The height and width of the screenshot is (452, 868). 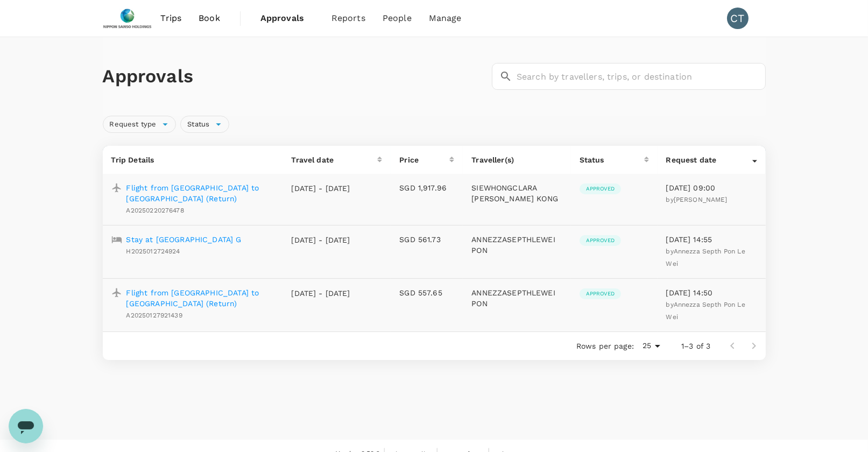 I want to click on span: H2025012724924, so click(x=153, y=251).